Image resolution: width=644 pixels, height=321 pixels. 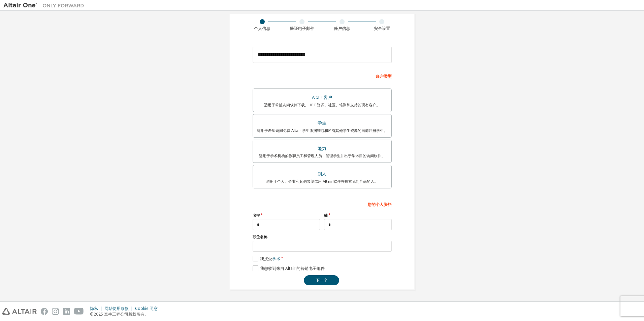 What do you see at coordinates (342, 29) in the screenshot?
I see `div: 账户信息` at bounding box center [342, 29].